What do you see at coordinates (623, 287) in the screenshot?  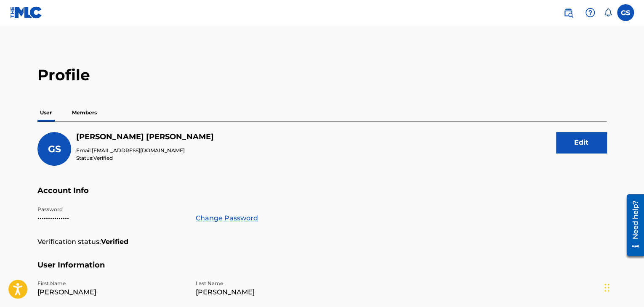 I see `div: Chat Widget` at bounding box center [623, 287].